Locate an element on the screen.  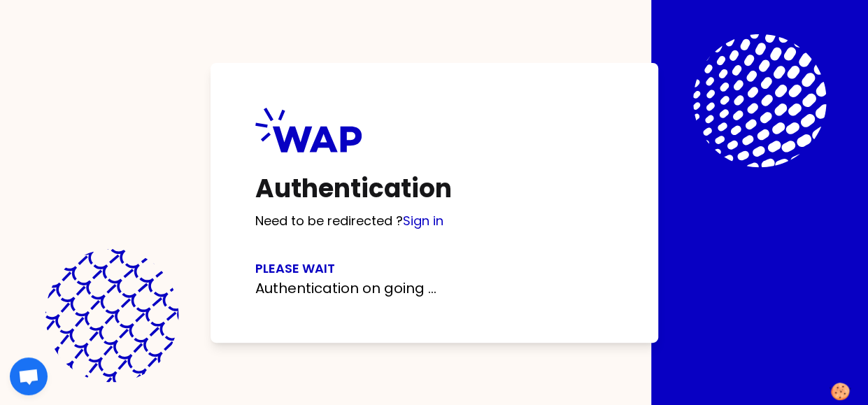
p: Authentication on going ... is located at coordinates (434, 288).